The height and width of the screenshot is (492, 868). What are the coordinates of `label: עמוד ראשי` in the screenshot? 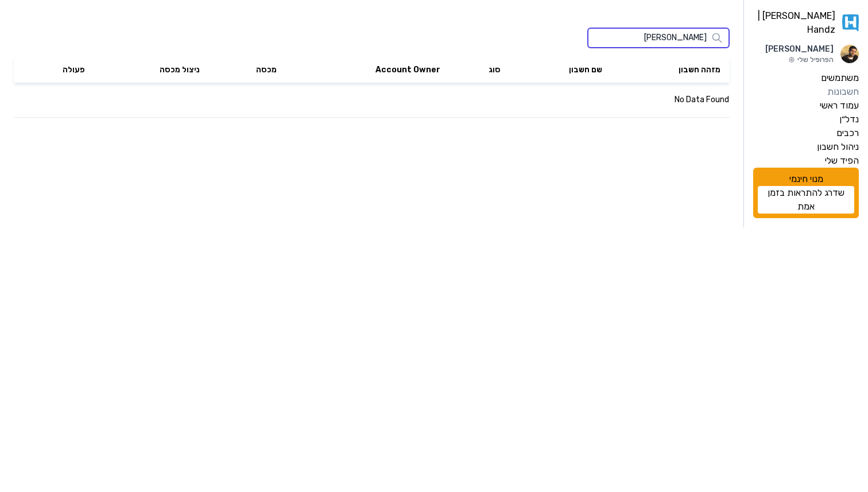 It's located at (839, 106).